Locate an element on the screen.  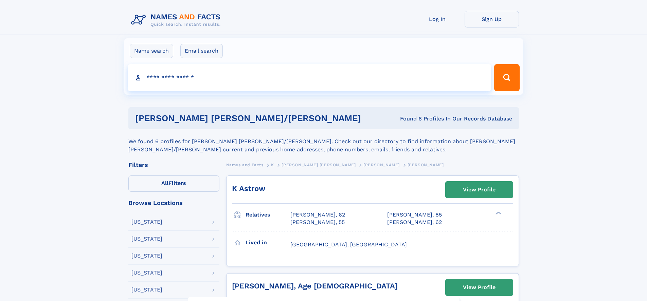
label: Email search is located at coordinates (201, 51).